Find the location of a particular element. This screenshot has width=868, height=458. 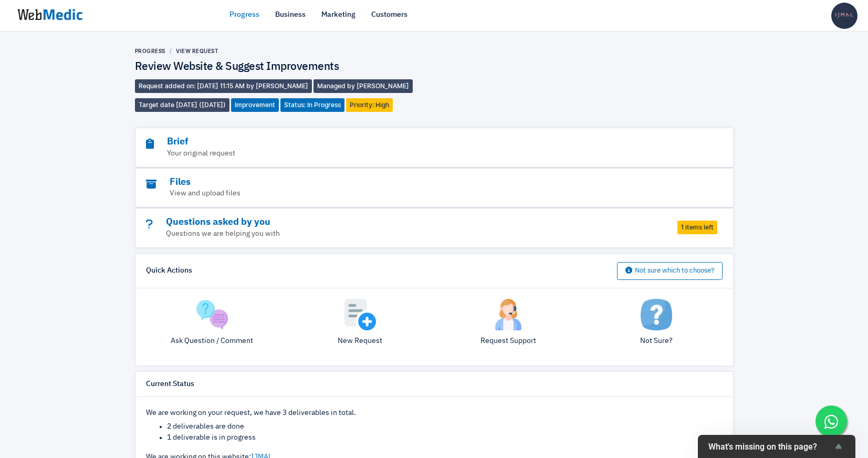

p: We are working on your request, we have 3 deliverables in total. is located at coordinates (434, 413).